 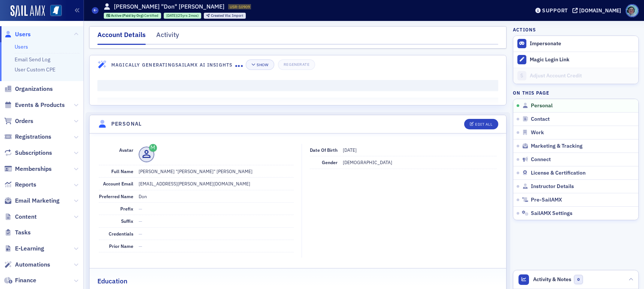 What do you see at coordinates (240, 7) in the screenshot?
I see `span: USR-10909` at bounding box center [240, 7].